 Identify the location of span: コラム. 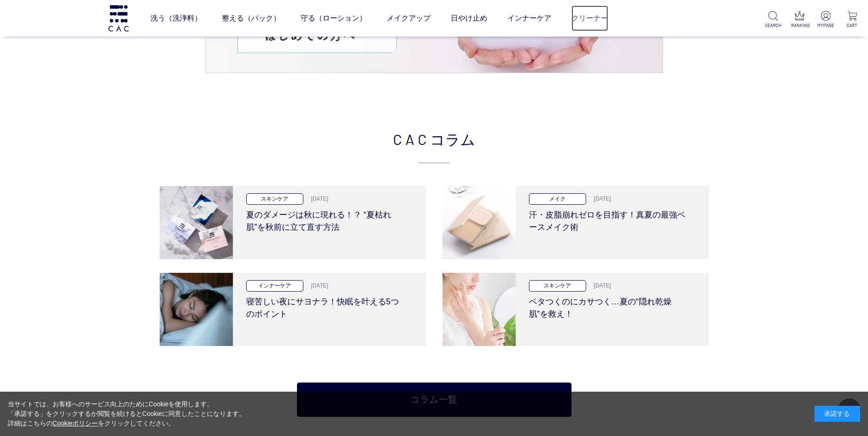
(453, 139).